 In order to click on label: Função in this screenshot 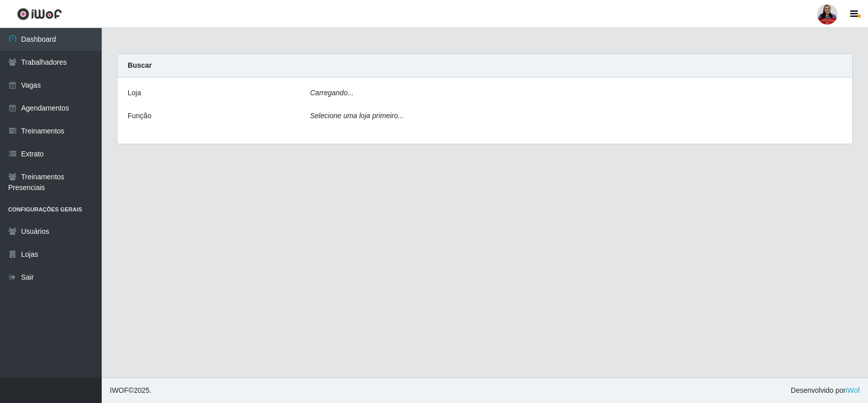, I will do `click(139, 116)`.